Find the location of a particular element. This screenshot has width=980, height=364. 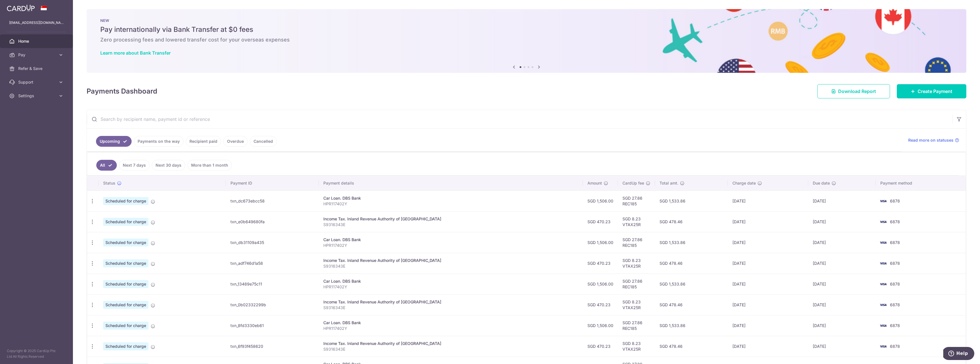

span: CardUp fee is located at coordinates (634, 183).